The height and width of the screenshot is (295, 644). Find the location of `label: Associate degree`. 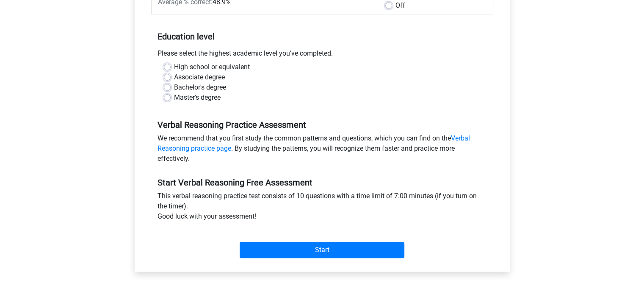

label: Associate degree is located at coordinates (200, 77).